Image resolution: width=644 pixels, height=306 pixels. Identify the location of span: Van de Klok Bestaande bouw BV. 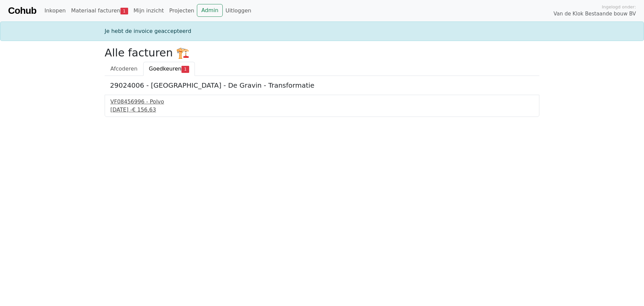
(595, 14).